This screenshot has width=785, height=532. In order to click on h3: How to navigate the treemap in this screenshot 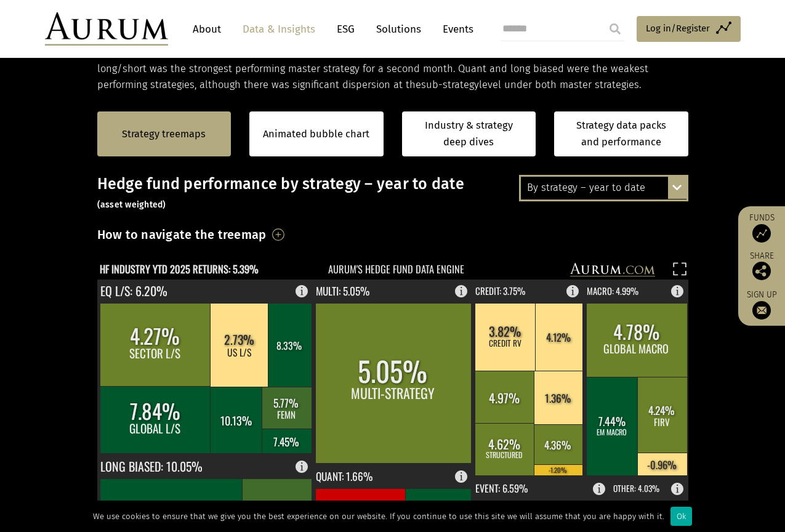, I will do `click(182, 234)`.